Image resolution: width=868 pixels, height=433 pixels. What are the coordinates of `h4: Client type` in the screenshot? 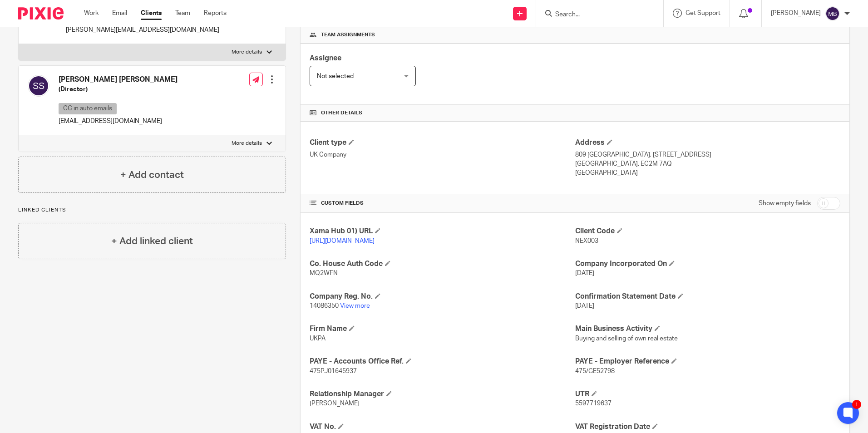 It's located at (442, 143).